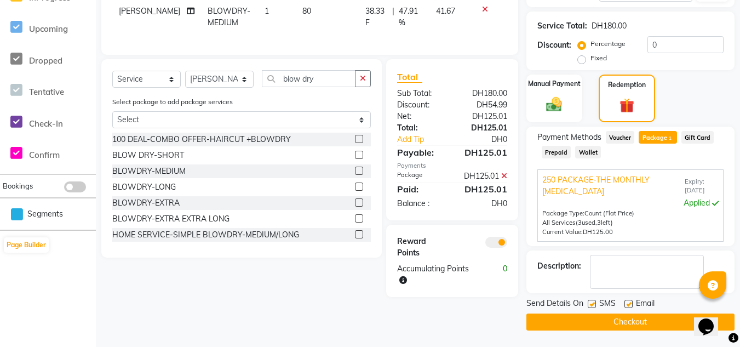 This screenshot has height=347, width=740. Describe the element at coordinates (46, 123) in the screenshot. I see `span: Check-In` at that location.